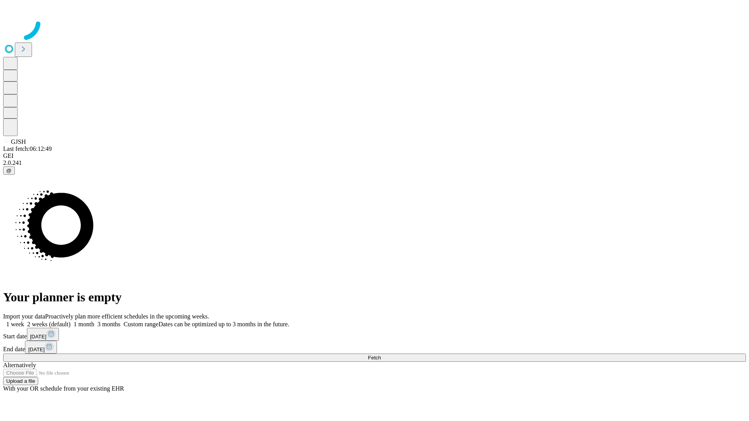 Image resolution: width=749 pixels, height=421 pixels. What do you see at coordinates (84, 324) in the screenshot?
I see `span: 1 month` at bounding box center [84, 324].